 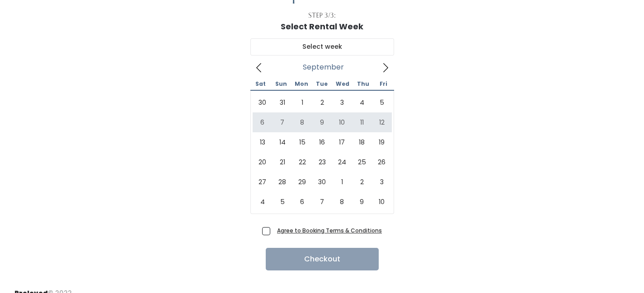 I want to click on span: August 30, 2025, so click(x=262, y=103).